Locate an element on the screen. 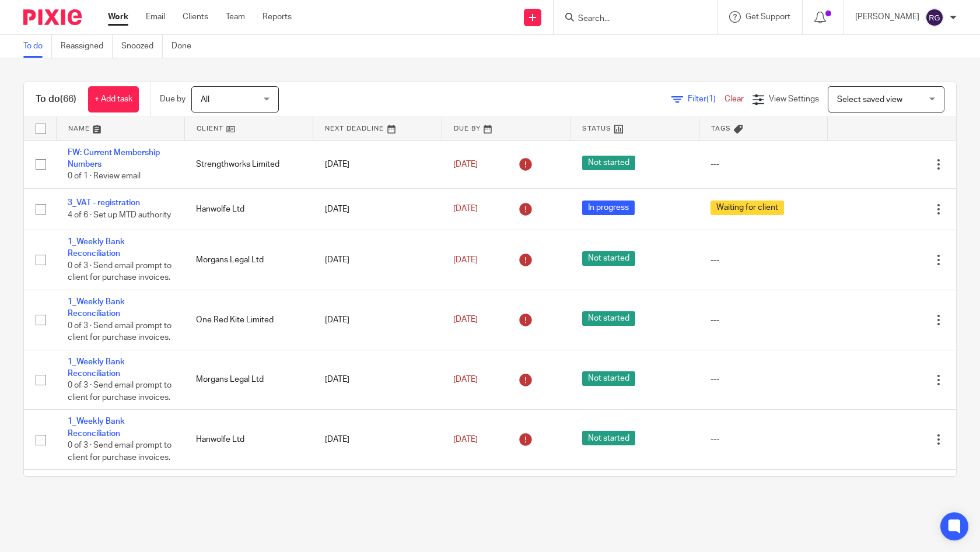  a: 3_VAT - registration is located at coordinates (103, 203).